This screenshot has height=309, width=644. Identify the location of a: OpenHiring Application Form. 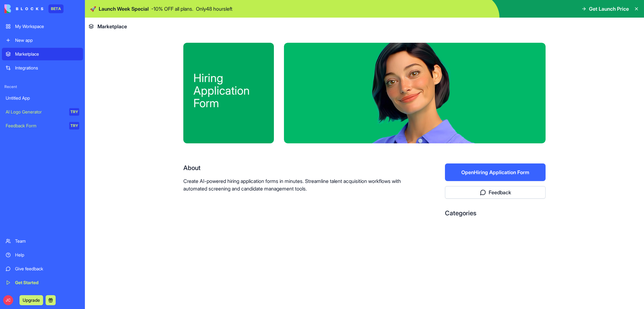
(495, 172).